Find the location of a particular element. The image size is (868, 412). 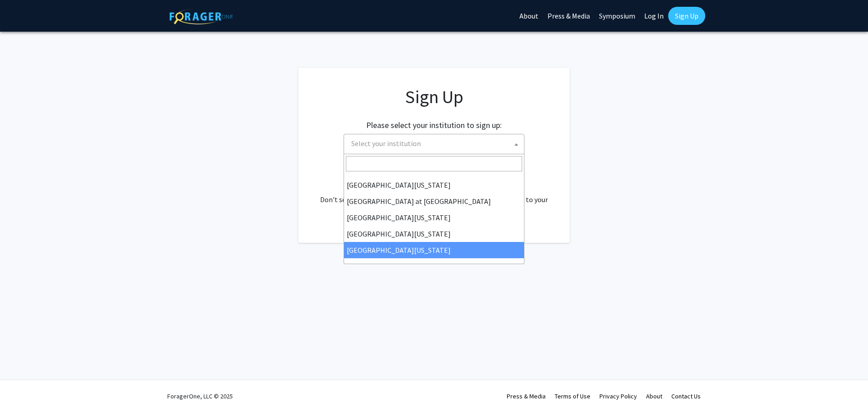

img: ForagerOne Logo is located at coordinates (201, 16).